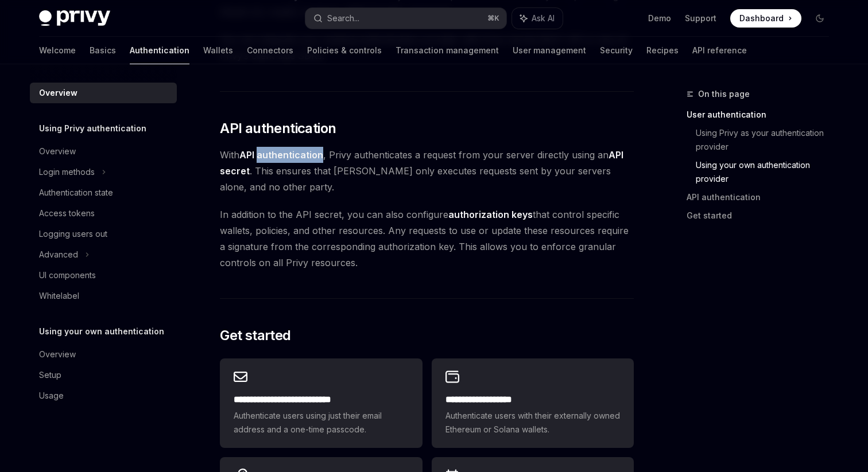  What do you see at coordinates (427, 238) in the screenshot?
I see `span: In addition to the API secret, you can also configure that control specific wallets, policies, an...` at bounding box center [427, 238].